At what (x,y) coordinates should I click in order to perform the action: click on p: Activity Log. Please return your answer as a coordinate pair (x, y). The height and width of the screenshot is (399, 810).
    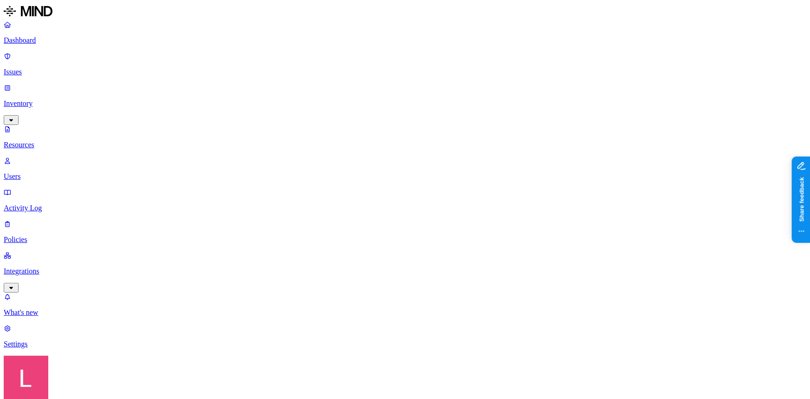
    Looking at the image, I should click on (405, 208).